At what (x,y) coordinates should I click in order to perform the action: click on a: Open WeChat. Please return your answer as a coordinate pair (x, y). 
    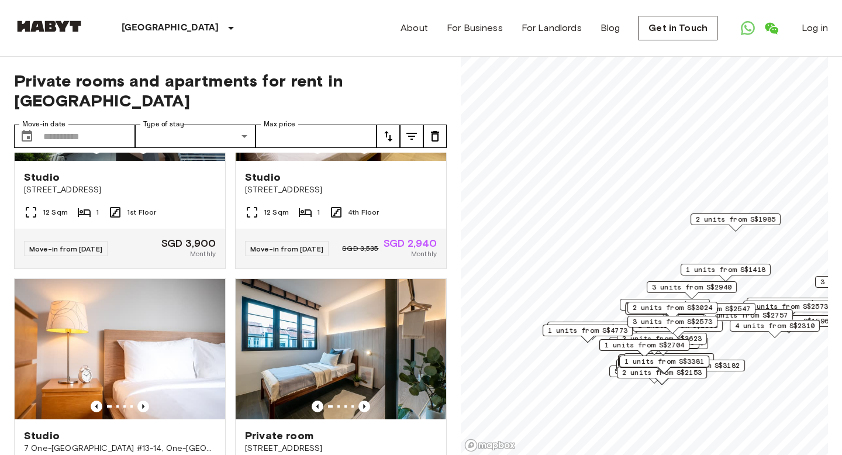
    Looking at the image, I should click on (771, 28).